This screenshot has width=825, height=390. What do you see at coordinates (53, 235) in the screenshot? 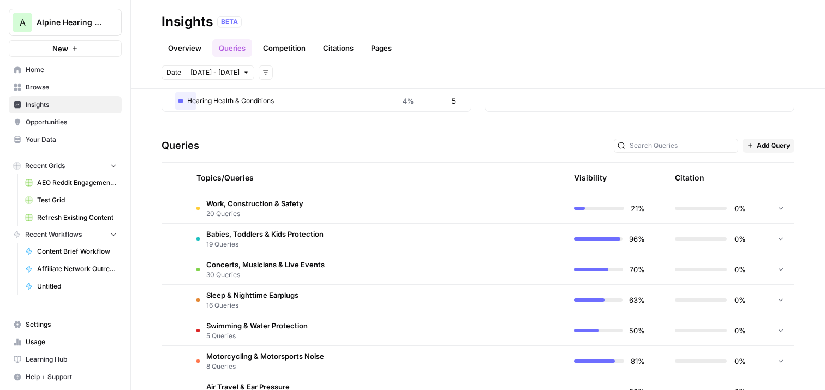
I see `span: Recent Workflows` at bounding box center [53, 235].